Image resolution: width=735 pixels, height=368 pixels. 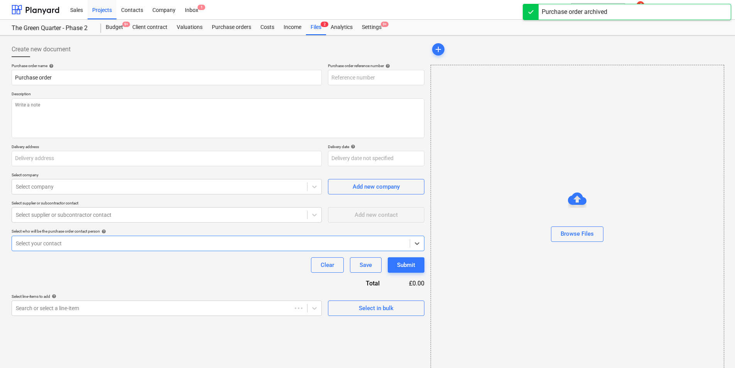 What do you see at coordinates (114, 27) in the screenshot?
I see `div: Budget` at bounding box center [114, 27].